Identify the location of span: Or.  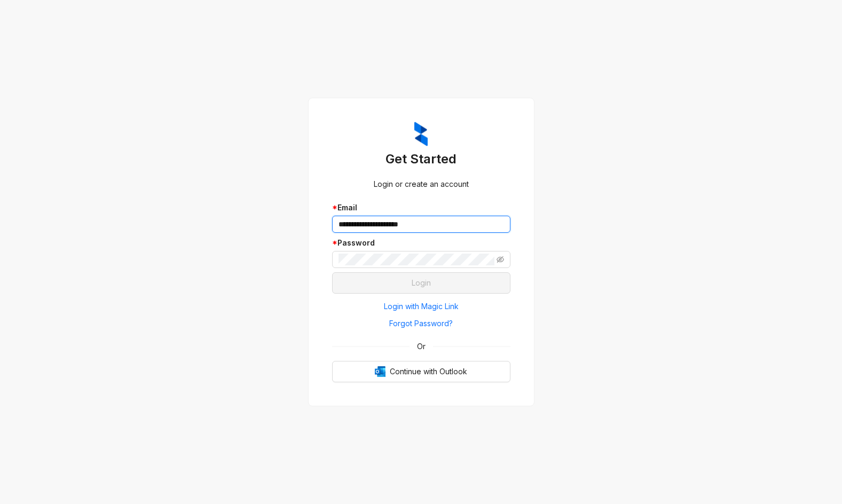
(421, 346).